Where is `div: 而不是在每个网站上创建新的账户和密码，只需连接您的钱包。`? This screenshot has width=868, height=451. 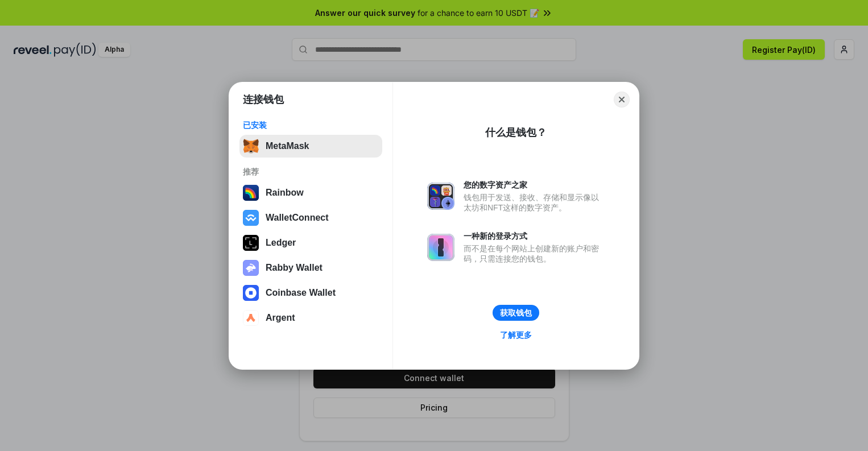 div: 而不是在每个网站上创建新的账户和密码，只需连接您的钱包。 is located at coordinates (534, 253).